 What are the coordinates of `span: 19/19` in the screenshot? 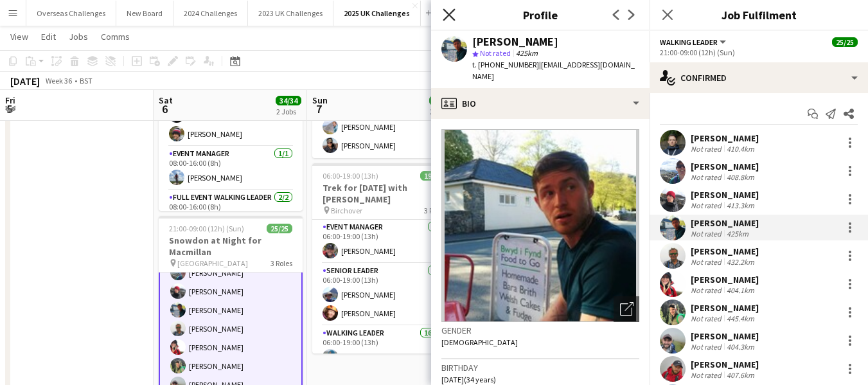 It's located at (434, 175).